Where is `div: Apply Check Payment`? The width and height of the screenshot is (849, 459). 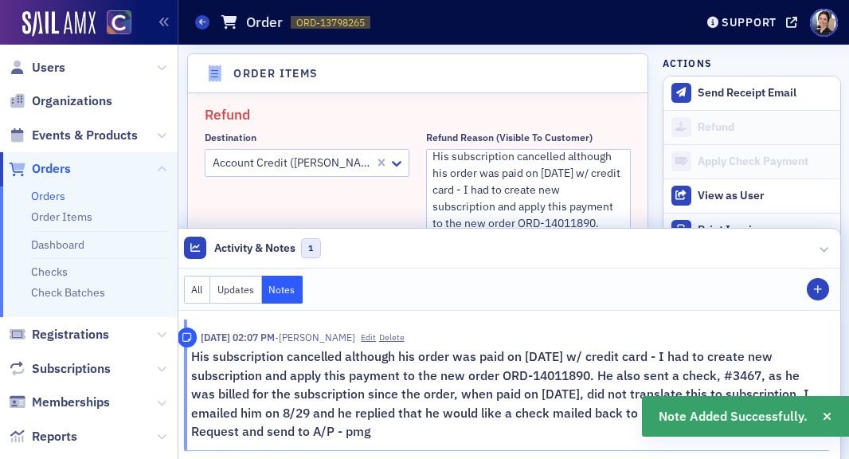 div: Apply Check Payment is located at coordinates (764, 162).